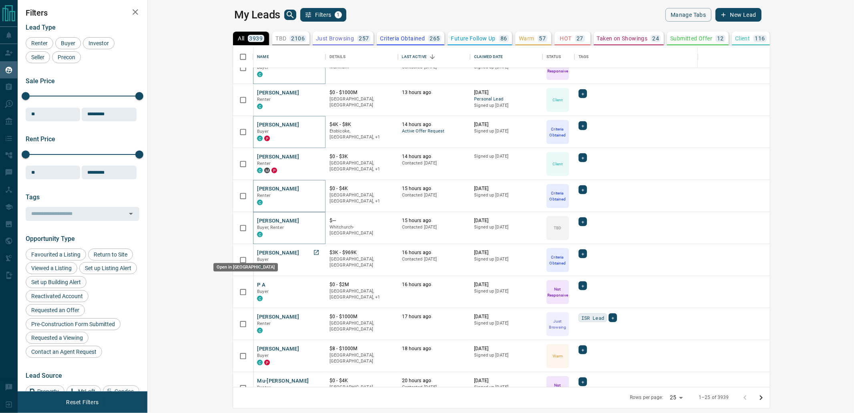 The height and width of the screenshot is (413, 854). What do you see at coordinates (580, 38) in the screenshot?
I see `p: 27` at bounding box center [580, 38].